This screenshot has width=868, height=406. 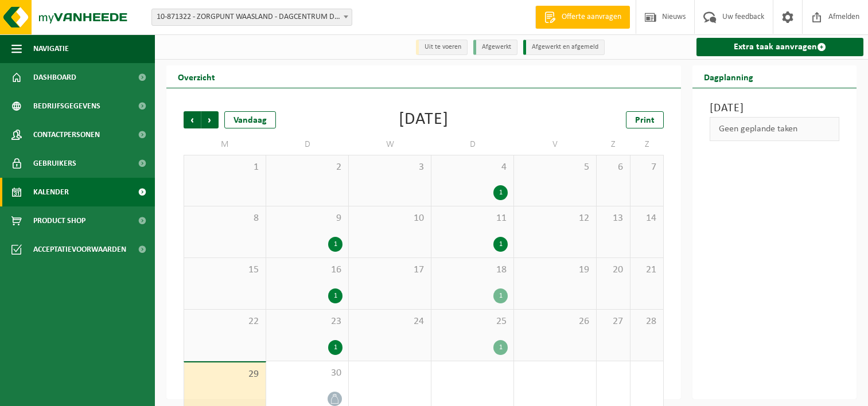 What do you see at coordinates (196, 77) in the screenshot?
I see `h2: Overzicht` at bounding box center [196, 77].